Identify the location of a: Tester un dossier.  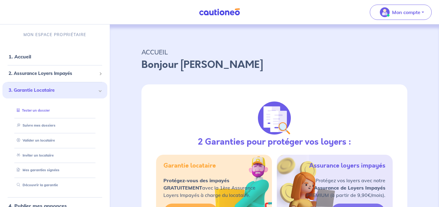
(32, 110).